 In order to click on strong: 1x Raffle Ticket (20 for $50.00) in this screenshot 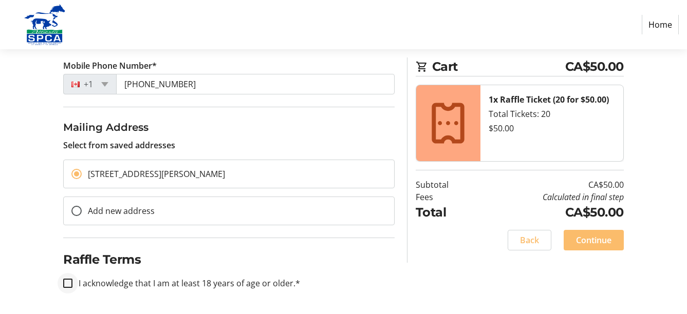, I will do `click(548, 100)`.